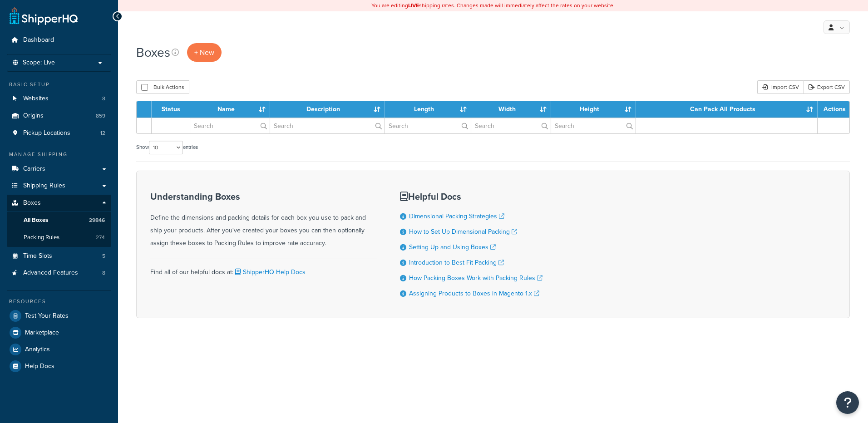 Image resolution: width=868 pixels, height=423 pixels. Describe the element at coordinates (452, 247) in the screenshot. I see `a: Setting Up and Using Boxes` at that location.